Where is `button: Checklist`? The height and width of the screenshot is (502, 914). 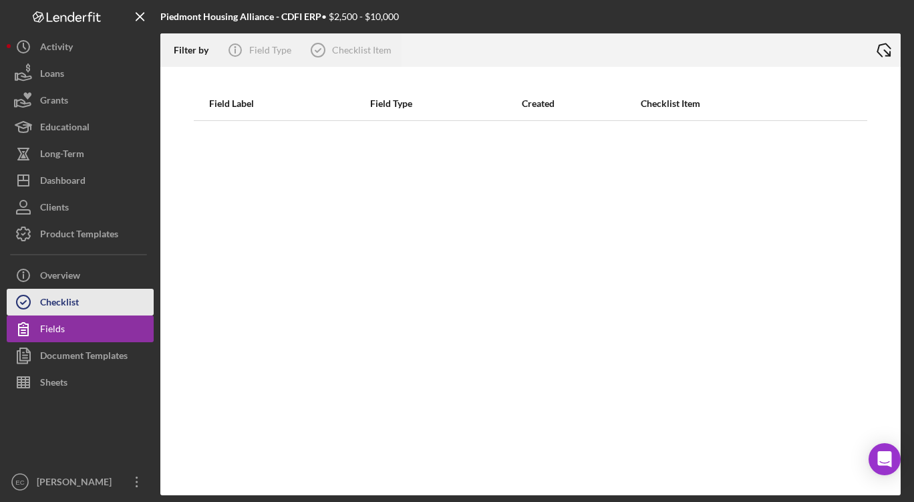
button: Checklist is located at coordinates (80, 302).